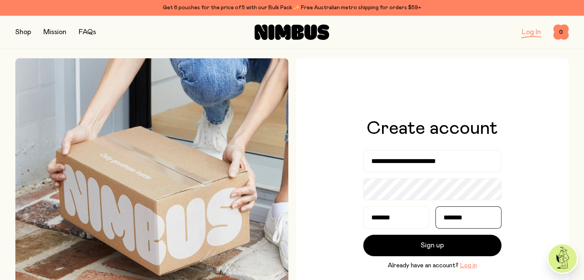  Describe the element at coordinates (468, 266) in the screenshot. I see `button: Log in` at that location.